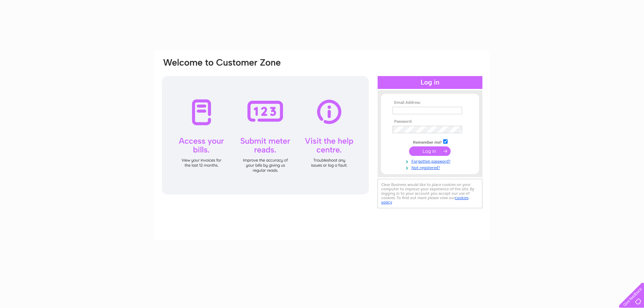 The image size is (644, 308). What do you see at coordinates (430, 151) in the screenshot?
I see `input: Submit` at bounding box center [430, 151].